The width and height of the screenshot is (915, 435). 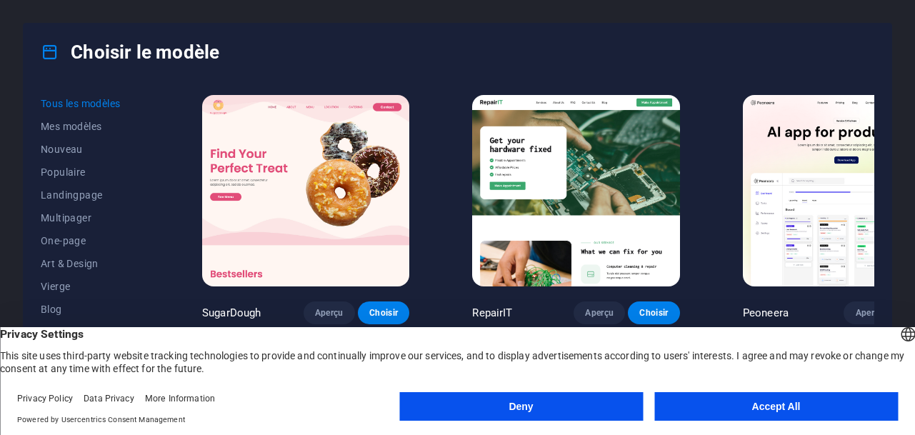 What do you see at coordinates (90, 104) in the screenshot?
I see `span: Tous les modèles` at bounding box center [90, 104].